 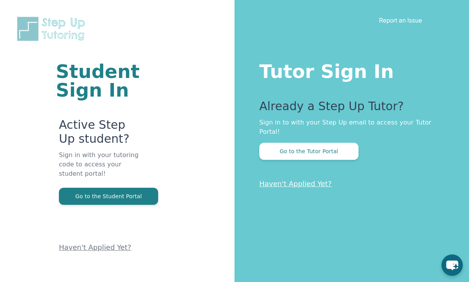 I want to click on button: Go to the Tutor Portal, so click(x=309, y=151).